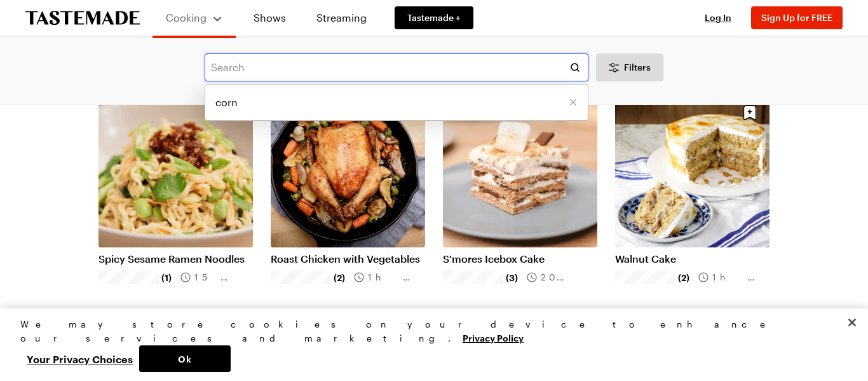  Describe the element at coordinates (186, 17) in the screenshot. I see `span: Cooking` at that location.